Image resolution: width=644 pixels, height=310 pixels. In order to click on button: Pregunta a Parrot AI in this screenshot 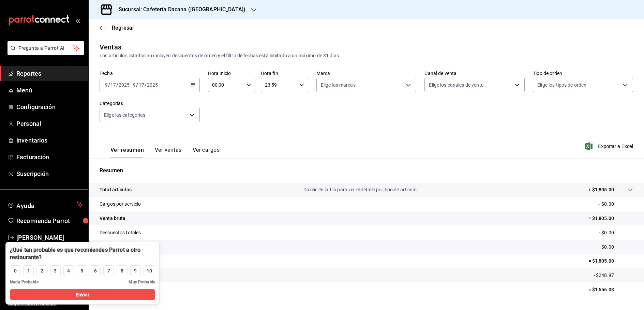, I will do `click(46, 48)`.